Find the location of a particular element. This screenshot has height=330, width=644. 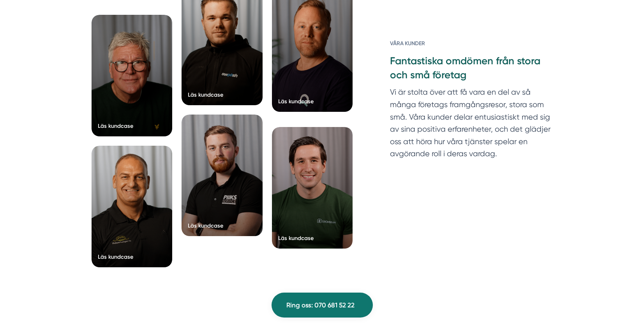

p: Vi är stolta över att få vara en del av så många företags framgångsresor, stora som små. Våra kun... is located at coordinates (471, 125).